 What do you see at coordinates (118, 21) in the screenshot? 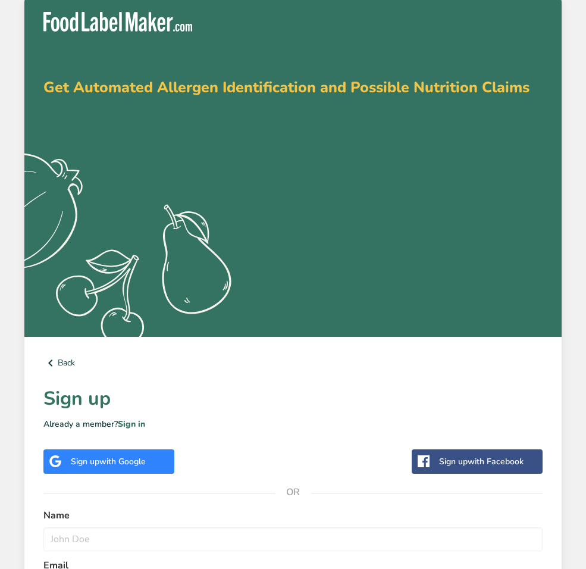
I see `img: Food Label Maker` at bounding box center [118, 21].